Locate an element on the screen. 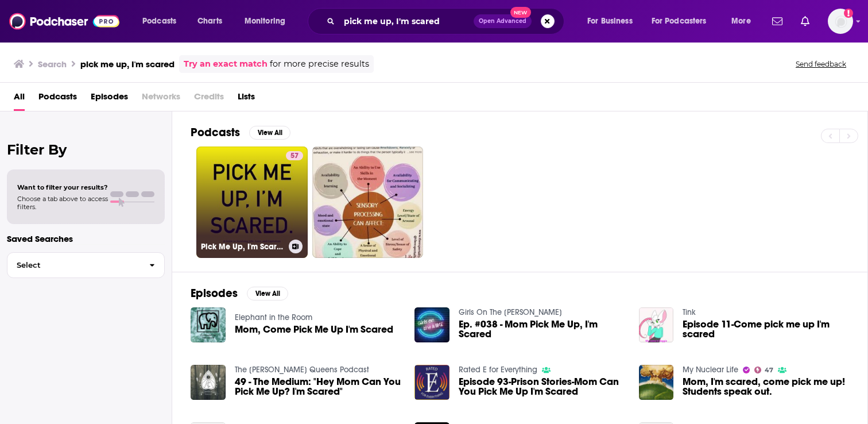 Image resolution: width=868 pixels, height=424 pixels. button: Send feedback is located at coordinates (821, 64).